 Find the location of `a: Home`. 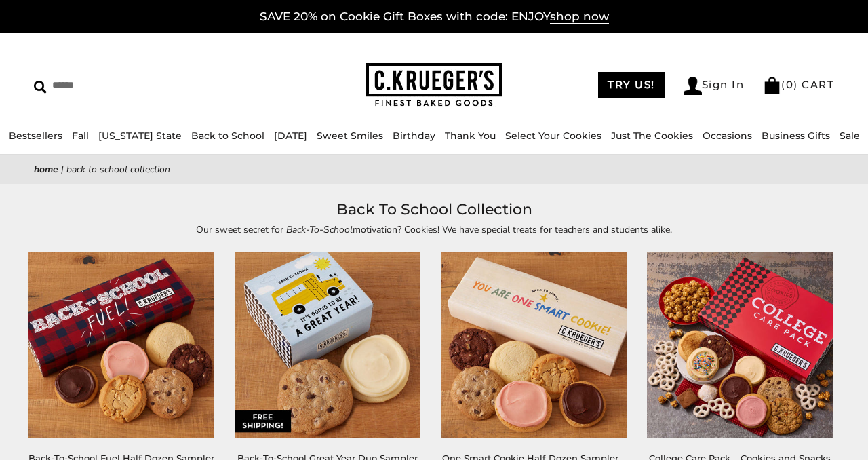

a: Home is located at coordinates (46, 169).